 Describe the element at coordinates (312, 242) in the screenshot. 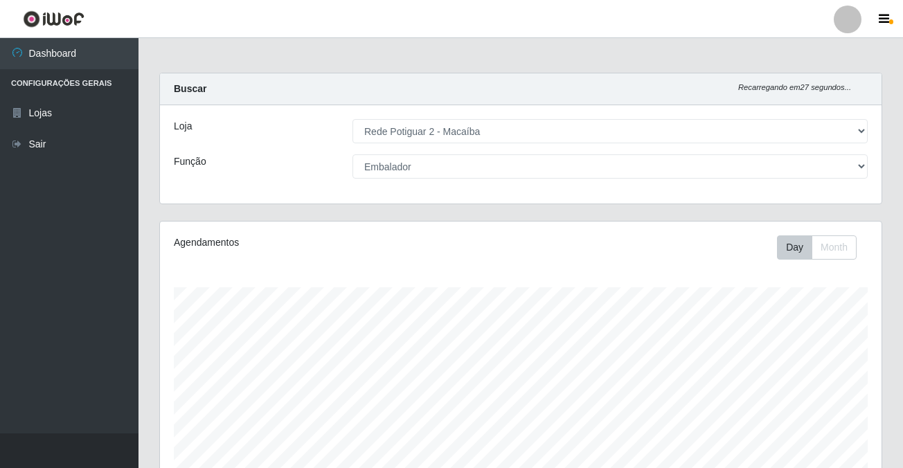

I see `div: Agendamentos` at that location.